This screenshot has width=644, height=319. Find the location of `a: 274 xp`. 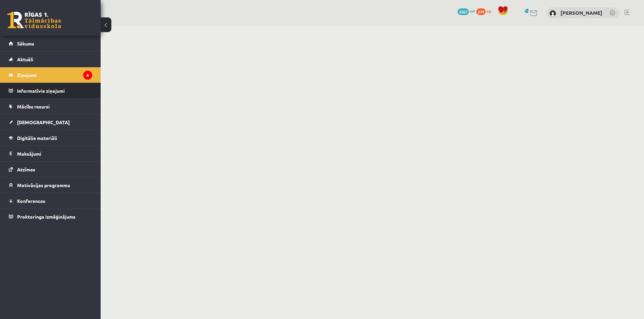

a: 274 xp is located at coordinates (485, 11).